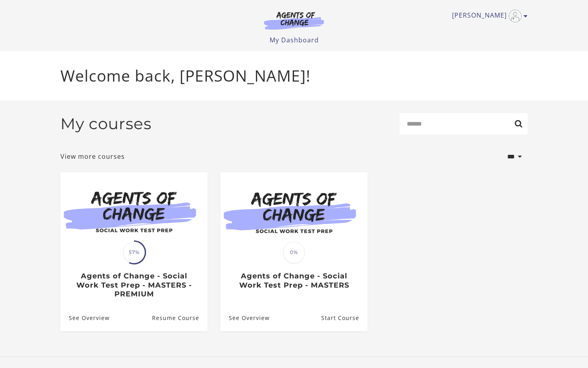 Image resolution: width=588 pixels, height=368 pixels. What do you see at coordinates (92, 156) in the screenshot?
I see `a: View more courses` at bounding box center [92, 156].